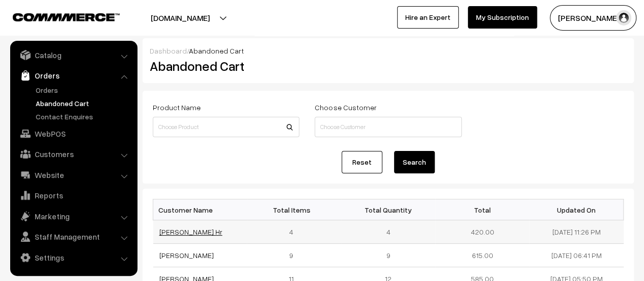  Describe the element at coordinates (73, 195) in the screenshot. I see `a: Reports` at that location.